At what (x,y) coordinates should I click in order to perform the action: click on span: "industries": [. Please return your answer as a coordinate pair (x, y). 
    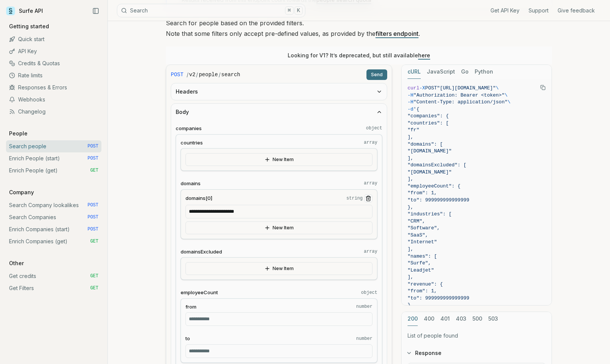
    Looking at the image, I should click on (429, 214).